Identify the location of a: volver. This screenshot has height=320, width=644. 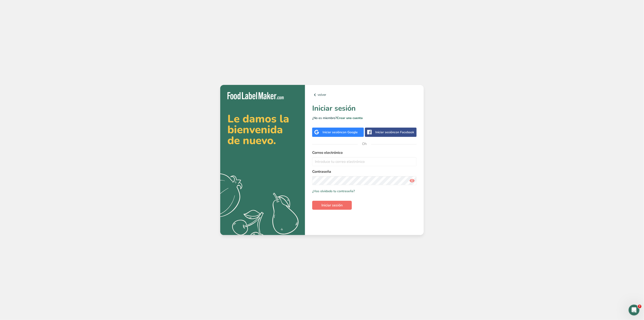
(364, 95).